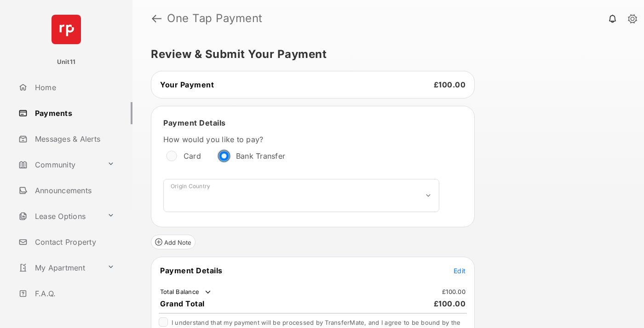 Image resolution: width=644 pixels, height=328 pixels. What do you see at coordinates (74, 139) in the screenshot?
I see `a: Messages & Alerts` at bounding box center [74, 139].